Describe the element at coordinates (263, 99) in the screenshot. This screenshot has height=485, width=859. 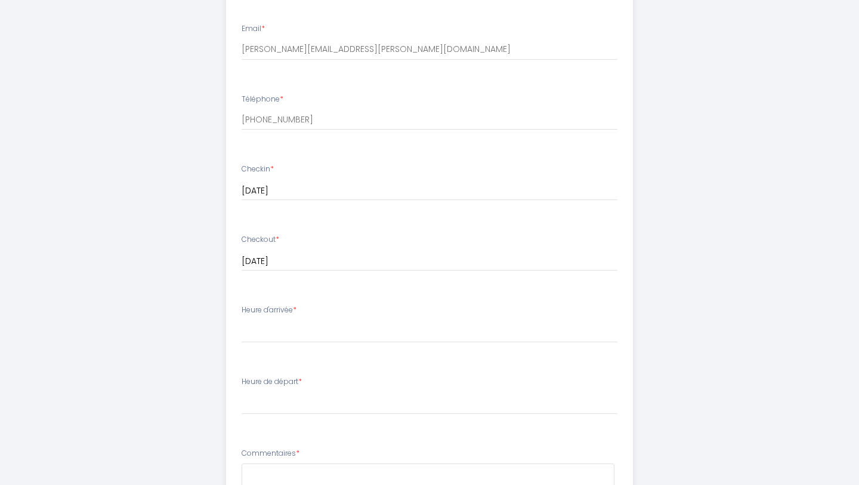
I see `label: Téléphone` at that location.